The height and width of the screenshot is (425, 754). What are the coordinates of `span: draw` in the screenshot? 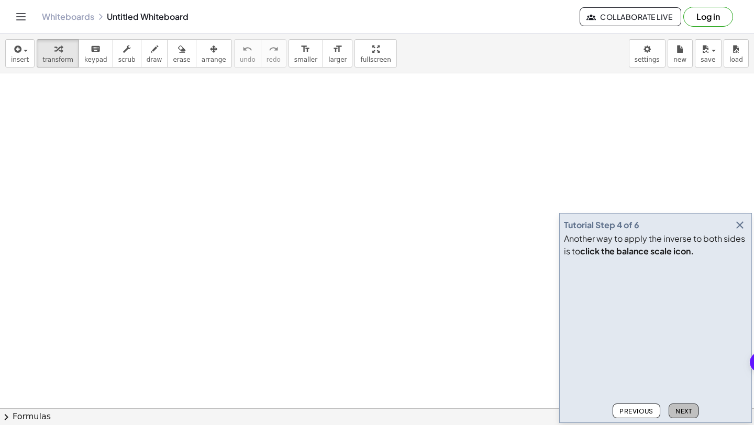 It's located at (154, 60).